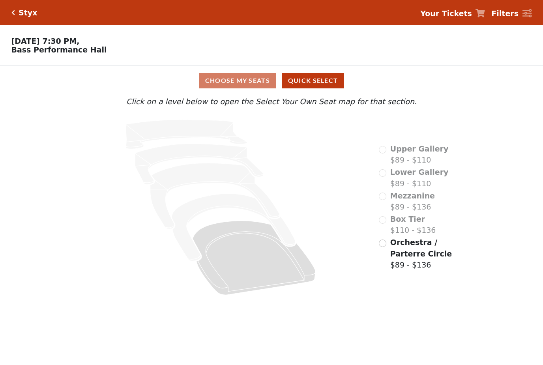 The image size is (543, 365). What do you see at coordinates (511, 13) in the screenshot?
I see `a: Filters` at bounding box center [511, 13].